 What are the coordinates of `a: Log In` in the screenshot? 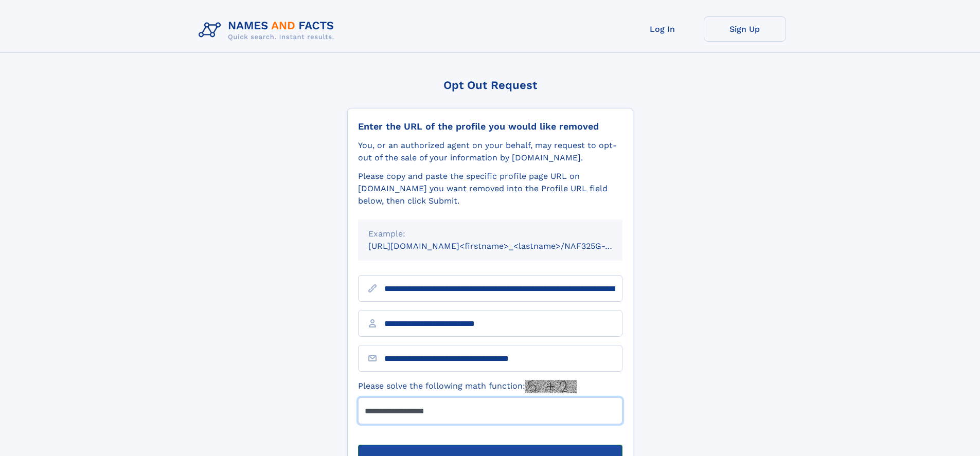 It's located at (663, 29).